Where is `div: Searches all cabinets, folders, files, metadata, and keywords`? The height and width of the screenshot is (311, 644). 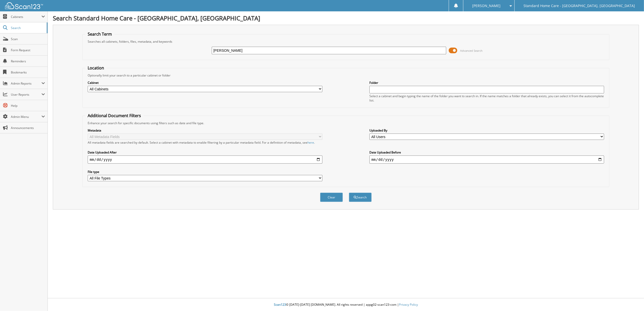 div: Searches all cabinets, folders, files, metadata, and keywords is located at coordinates (346, 41).